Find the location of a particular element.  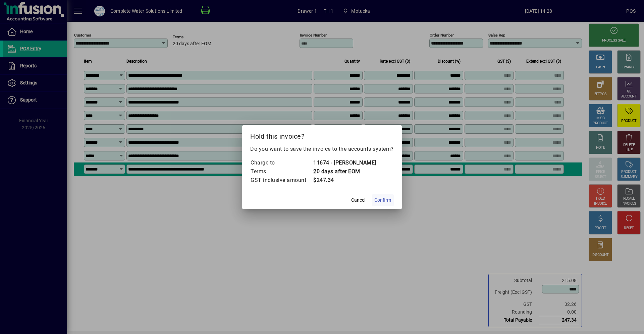

button: Confirm is located at coordinates (383, 200).